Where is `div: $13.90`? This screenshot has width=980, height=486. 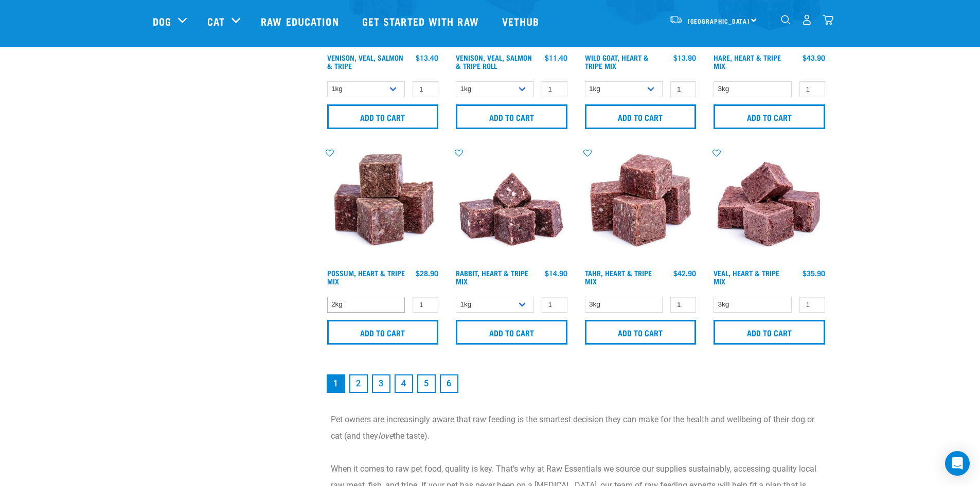
div: $13.90 is located at coordinates (685, 58).